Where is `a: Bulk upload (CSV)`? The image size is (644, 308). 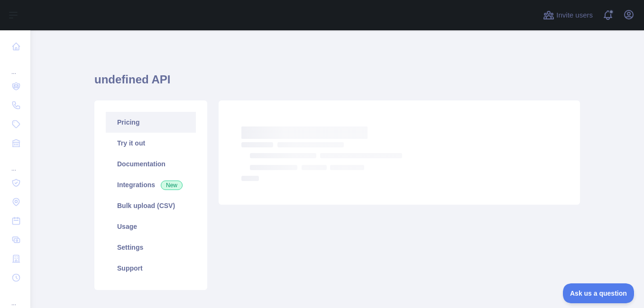
a: Bulk upload (CSV) is located at coordinates (151, 206).